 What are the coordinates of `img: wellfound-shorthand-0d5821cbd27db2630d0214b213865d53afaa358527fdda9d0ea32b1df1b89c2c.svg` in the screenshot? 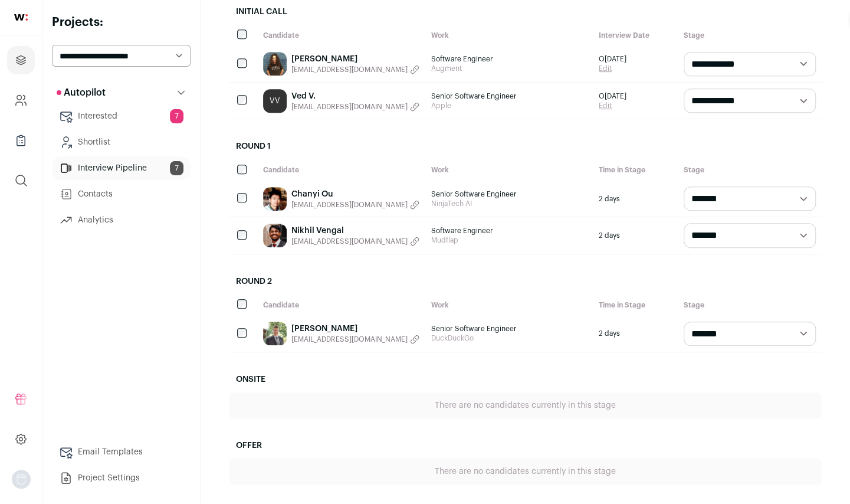 It's located at (21, 17).